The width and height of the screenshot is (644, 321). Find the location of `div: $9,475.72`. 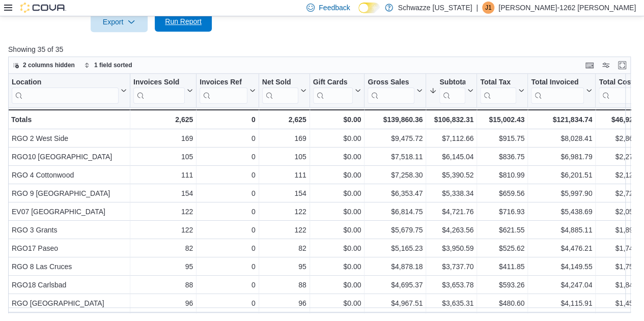

div: $9,475.72 is located at coordinates (395, 138).